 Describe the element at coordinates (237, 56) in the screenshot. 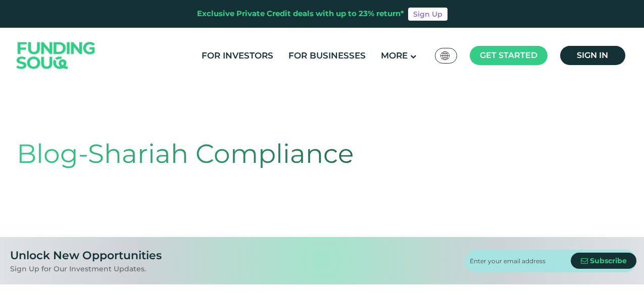

I see `a: For Investors` at that location.